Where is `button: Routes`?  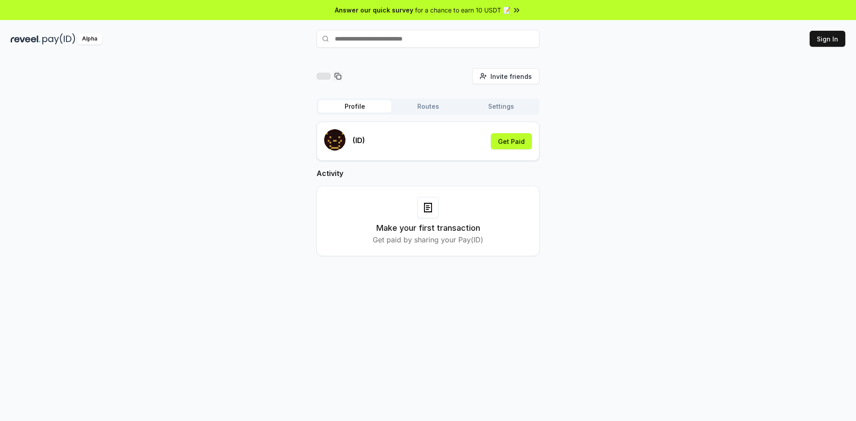
button: Routes is located at coordinates (428, 107).